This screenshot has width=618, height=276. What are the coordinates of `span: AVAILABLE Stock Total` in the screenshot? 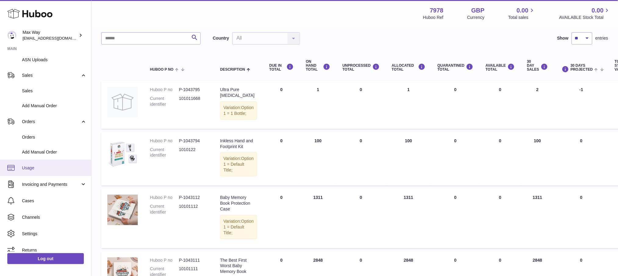 It's located at (584, 17).